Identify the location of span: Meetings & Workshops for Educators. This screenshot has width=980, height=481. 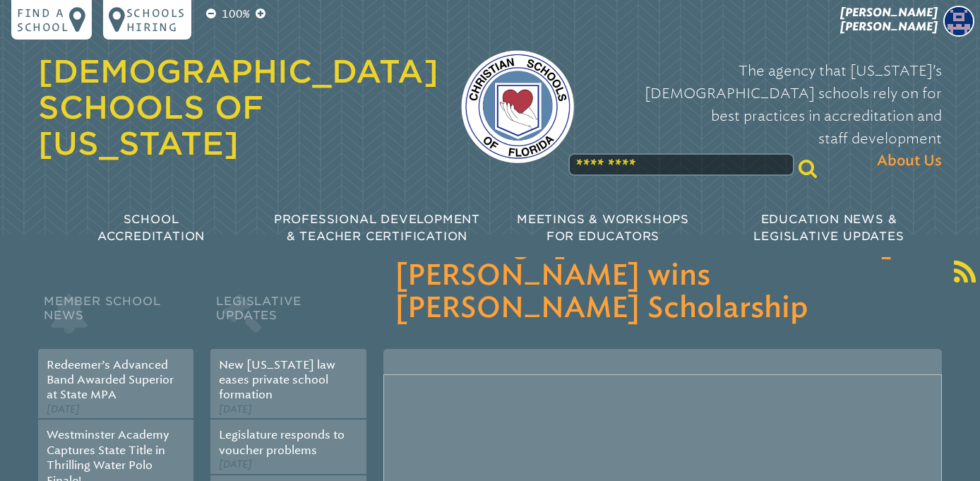
(603, 228).